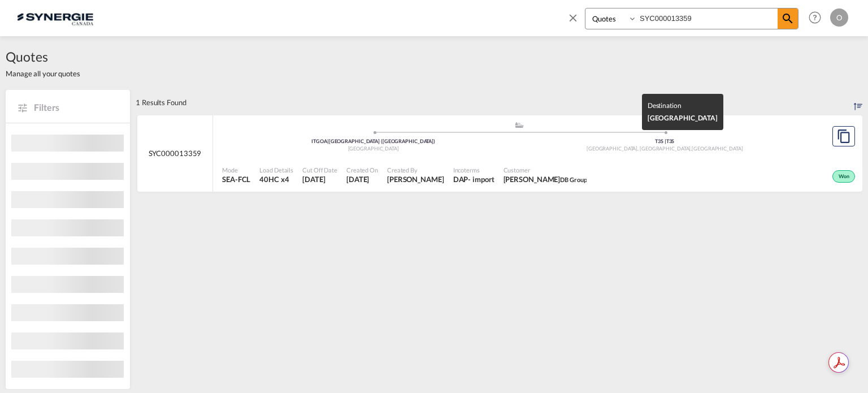 This screenshot has width=868, height=393. I want to click on div: DAP, so click(461, 179).